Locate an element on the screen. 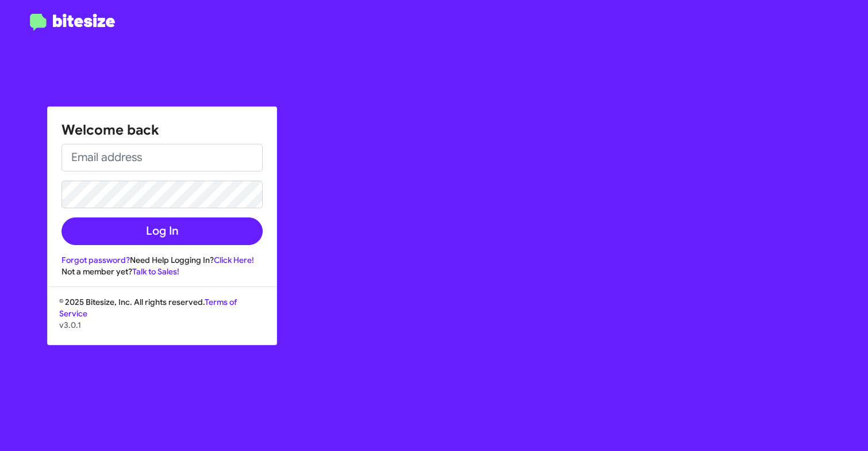 The height and width of the screenshot is (451, 868). a: Forgot password? is located at coordinates (95, 260).